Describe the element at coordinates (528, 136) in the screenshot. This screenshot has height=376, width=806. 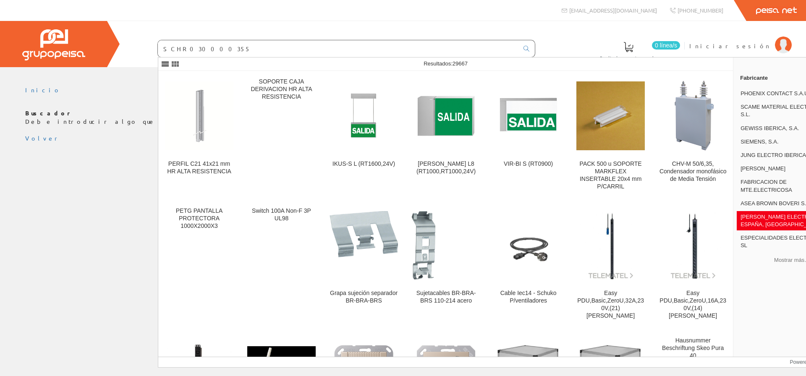
I see `a: VIR-BI S (RT0900) VIR-BI S (RT0900)` at that location.